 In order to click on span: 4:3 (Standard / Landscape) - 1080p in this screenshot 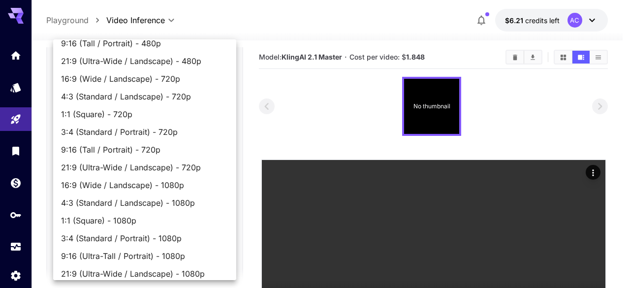, I will do `click(145, 203)`.